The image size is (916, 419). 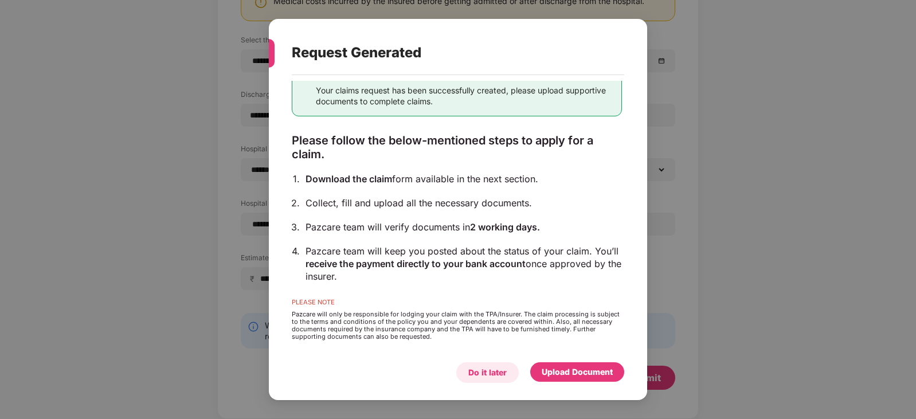 What do you see at coordinates (464, 179) in the screenshot?
I see `div: form available in the next section.` at bounding box center [464, 179].